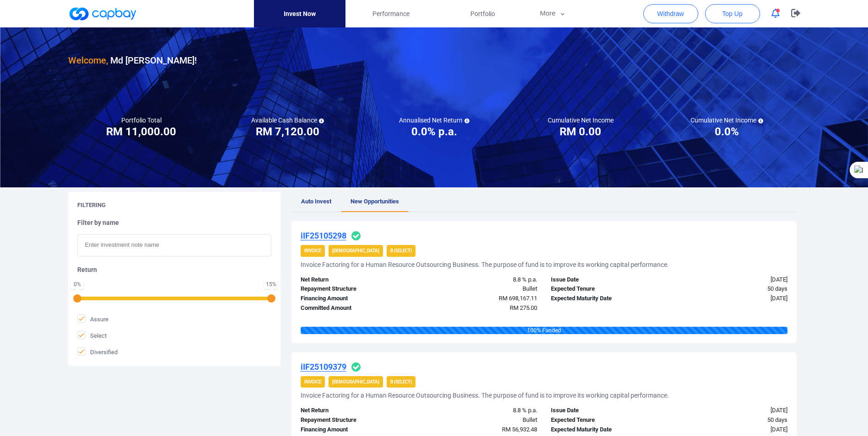 This screenshot has height=436, width=868. Describe the element at coordinates (316, 201) in the screenshot. I see `span: Auto Invest` at that location.